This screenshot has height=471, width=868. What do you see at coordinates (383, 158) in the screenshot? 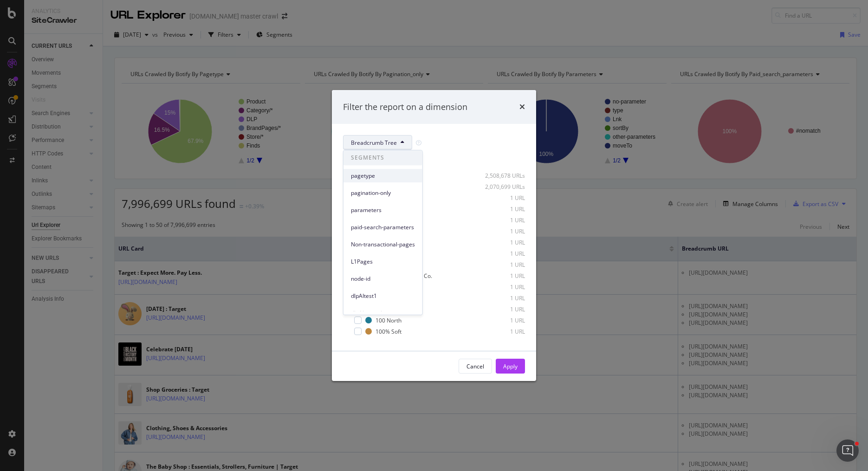
I see `span: SEGMENTS` at bounding box center [383, 158].